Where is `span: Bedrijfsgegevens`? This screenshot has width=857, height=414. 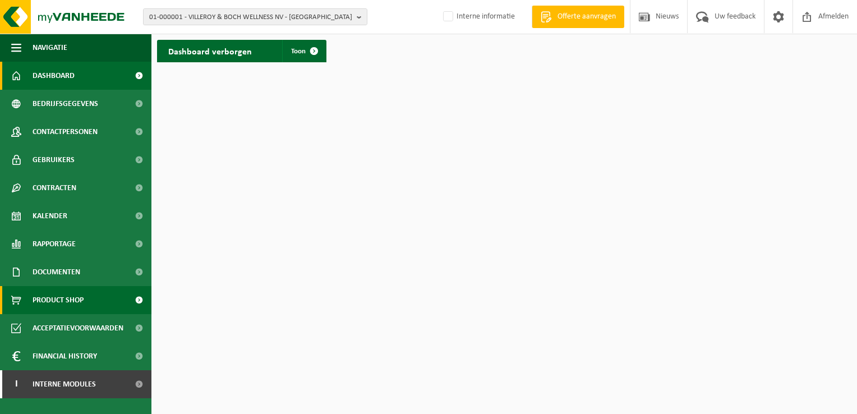 span: Bedrijfsgegevens is located at coordinates (65, 104).